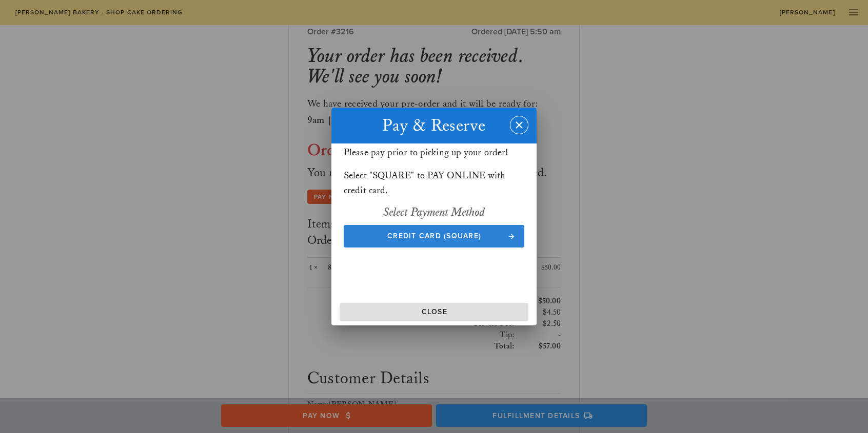  Describe the element at coordinates (434, 312) in the screenshot. I see `button: Close` at that location.